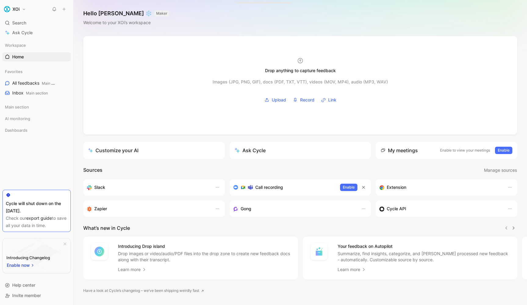 This screenshot has width=527, height=305. I want to click on span: AI monitoring, so click(17, 118).